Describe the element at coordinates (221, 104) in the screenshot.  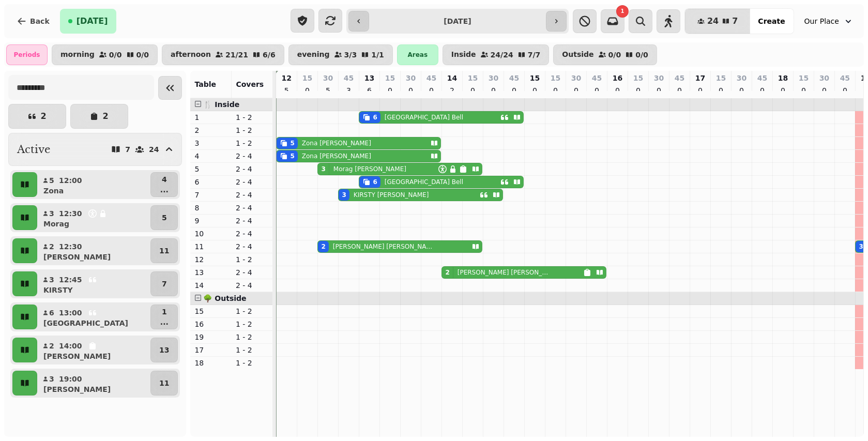
I see `span: 🍴 Inside` at that location.